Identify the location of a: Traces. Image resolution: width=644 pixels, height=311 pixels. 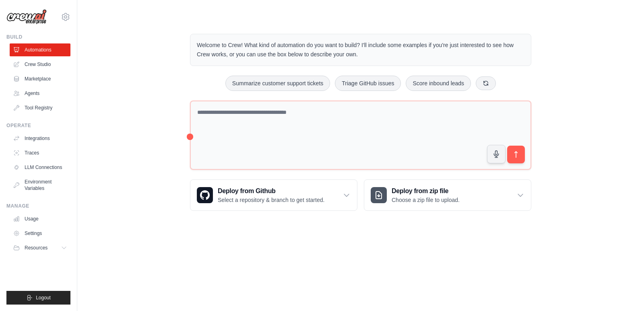
(40, 153).